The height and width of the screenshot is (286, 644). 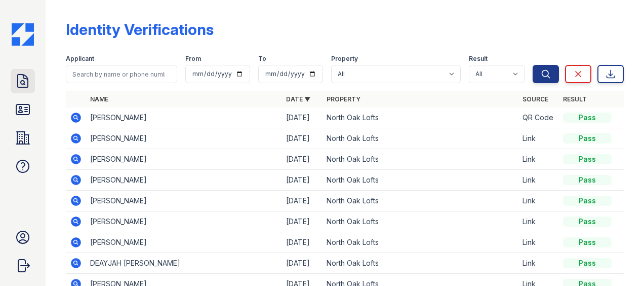 What do you see at coordinates (263, 59) in the screenshot?
I see `label: To` at bounding box center [263, 59].